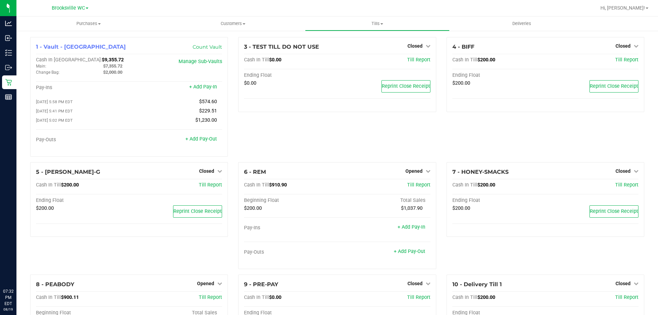  Describe the element at coordinates (8, 309) in the screenshot. I see `p: 08/19` at that location.